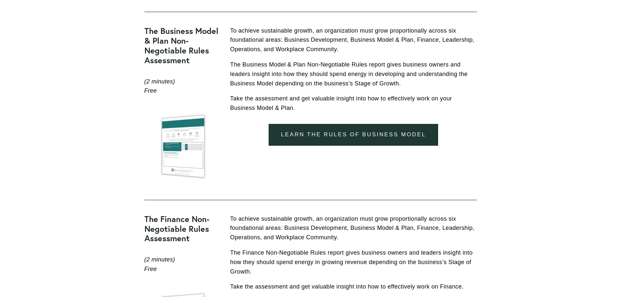  Describe the element at coordinates (353, 135) in the screenshot. I see `a: Learn the rules of business model` at that location.